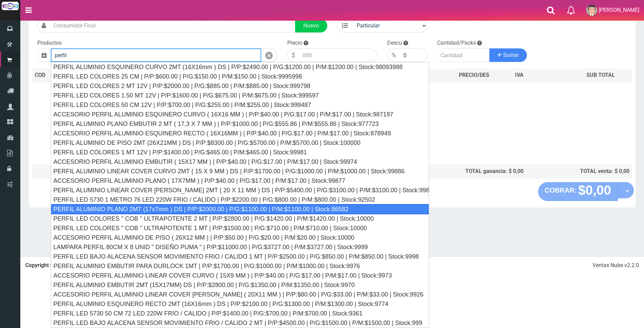 This screenshot has height=328, width=644. What do you see at coordinates (240, 304) in the screenshot?
I see `div: PERFIL ALUMINIO ESQUINERO RECTO 2MT (16X16mm ) DS | P/P:$2100.00 | P/G:$1300.00 | P/M:$1300.00 | ...` at bounding box center [240, 304].